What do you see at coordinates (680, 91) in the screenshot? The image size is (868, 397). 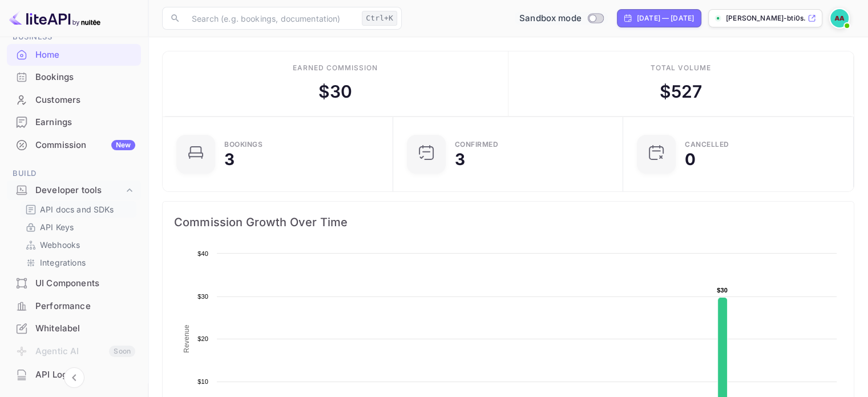 I see `div: $ 527` at bounding box center [680, 91].